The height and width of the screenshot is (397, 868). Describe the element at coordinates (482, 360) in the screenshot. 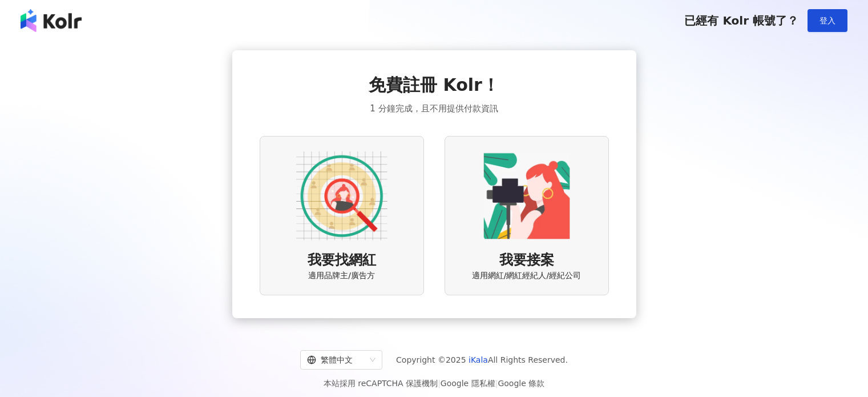

I see `span: Copyright © 2025 All Rights Reserved.` at that location.